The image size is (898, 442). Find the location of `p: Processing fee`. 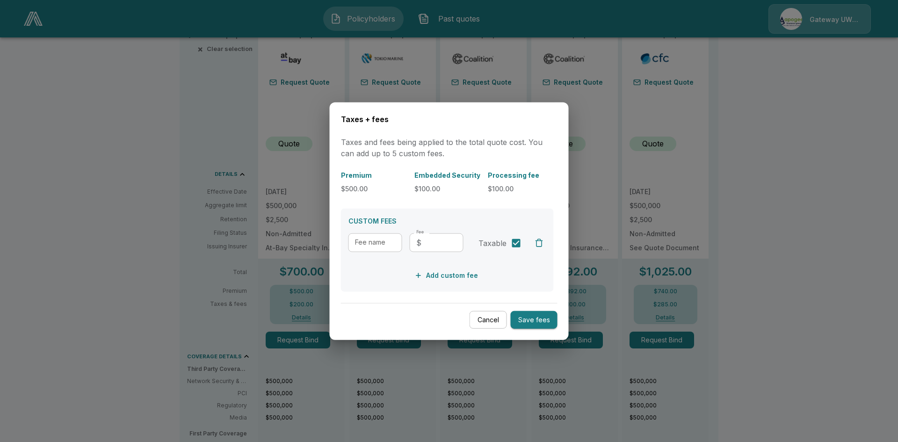

p: Processing fee is located at coordinates (520, 175).